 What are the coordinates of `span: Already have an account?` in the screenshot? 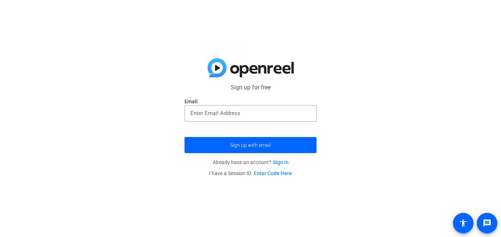 It's located at (250, 162).